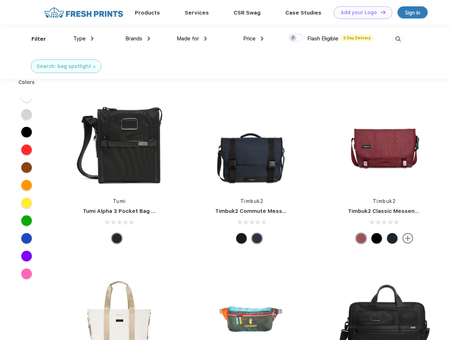 The width and height of the screenshot is (451, 340). What do you see at coordinates (84, 12) in the screenshot?
I see `img: fo%20logo%202.webp` at bounding box center [84, 12].